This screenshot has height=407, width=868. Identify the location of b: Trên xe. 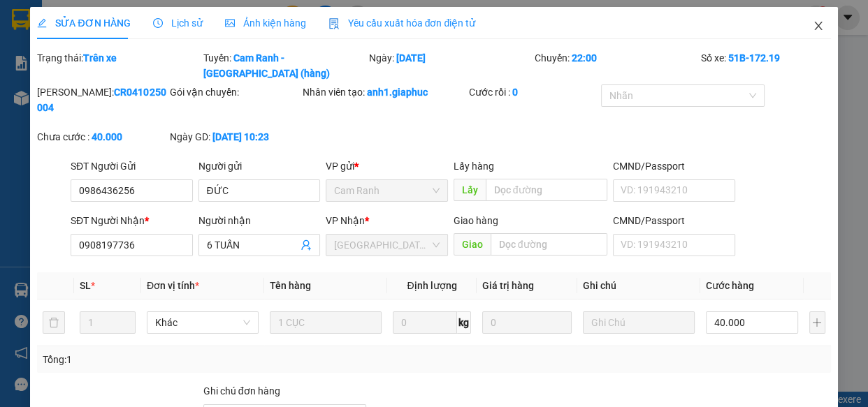
(100, 58).